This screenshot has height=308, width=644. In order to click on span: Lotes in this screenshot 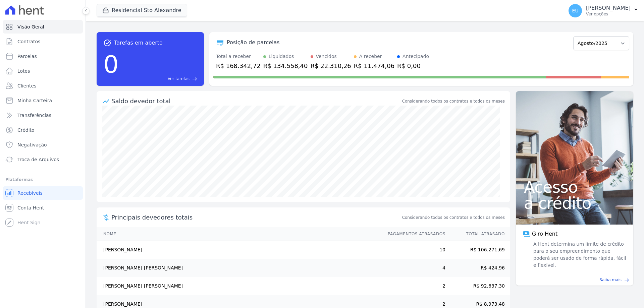, I will do `click(24, 71)`.